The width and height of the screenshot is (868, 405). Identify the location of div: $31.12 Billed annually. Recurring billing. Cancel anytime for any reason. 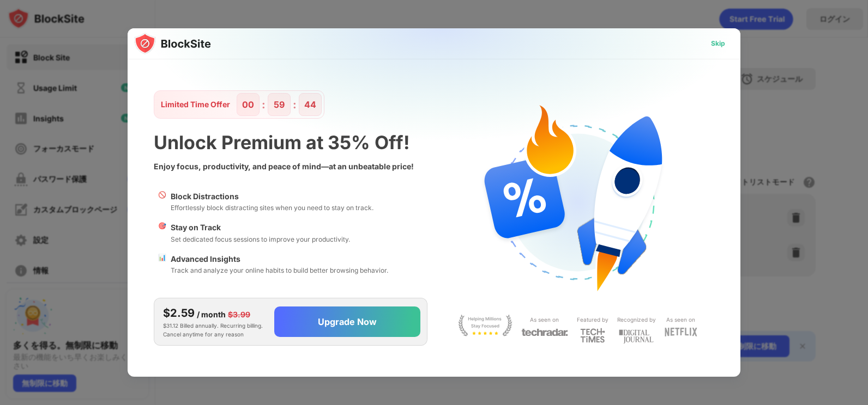
(214, 322).